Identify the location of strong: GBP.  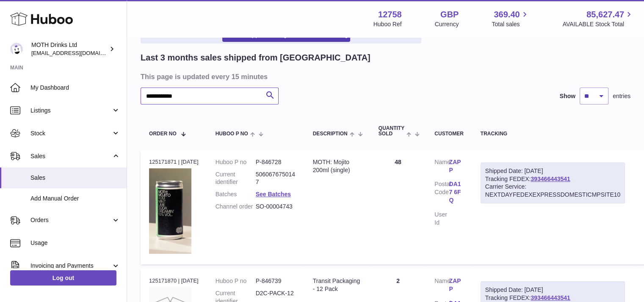
(449, 14).